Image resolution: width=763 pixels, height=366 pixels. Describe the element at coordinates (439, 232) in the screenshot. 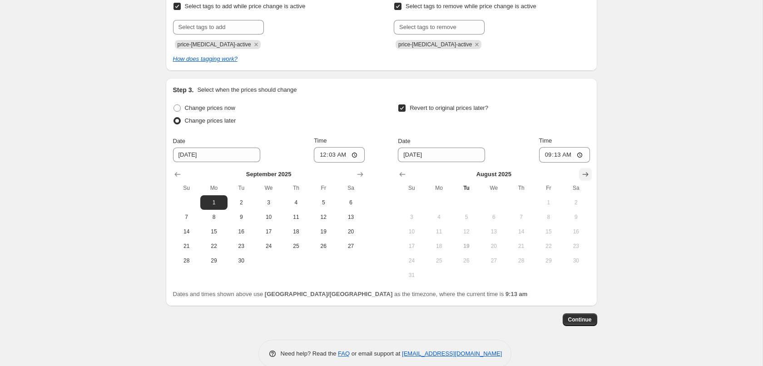

I see `button: Monday August 11 2025` at that location.